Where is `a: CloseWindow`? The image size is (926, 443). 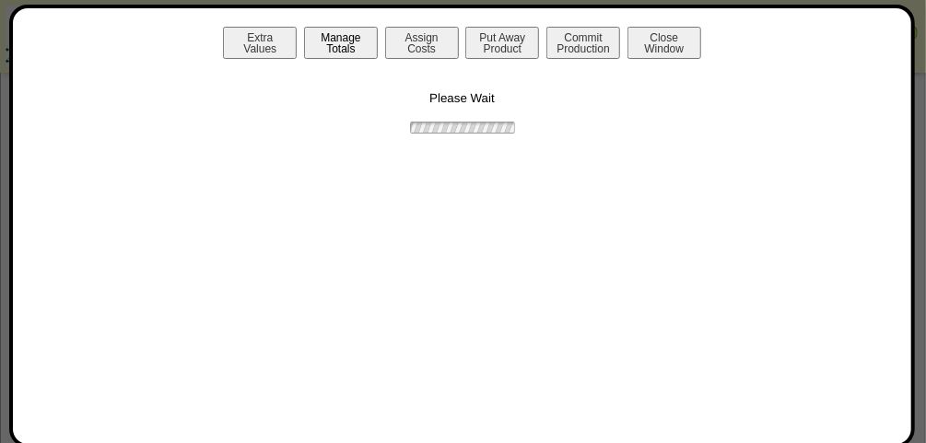
a: CloseWindow is located at coordinates (665, 48).